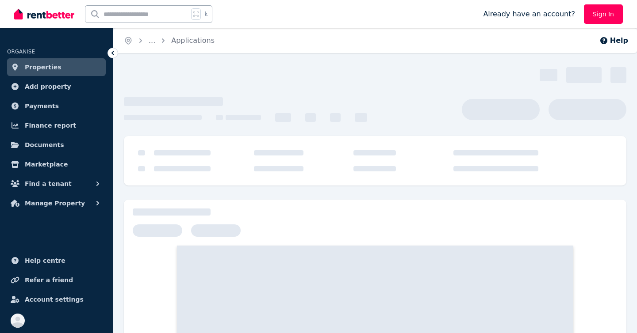 The image size is (637, 333). What do you see at coordinates (44, 145) in the screenshot?
I see `span: Documents` at bounding box center [44, 145].